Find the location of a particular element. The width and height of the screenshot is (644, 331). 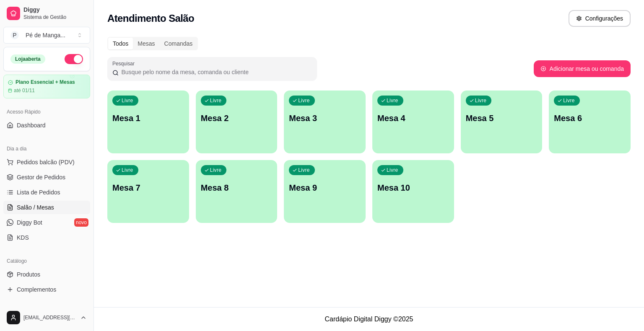

button: LivreMesa 10 is located at coordinates (413, 191).